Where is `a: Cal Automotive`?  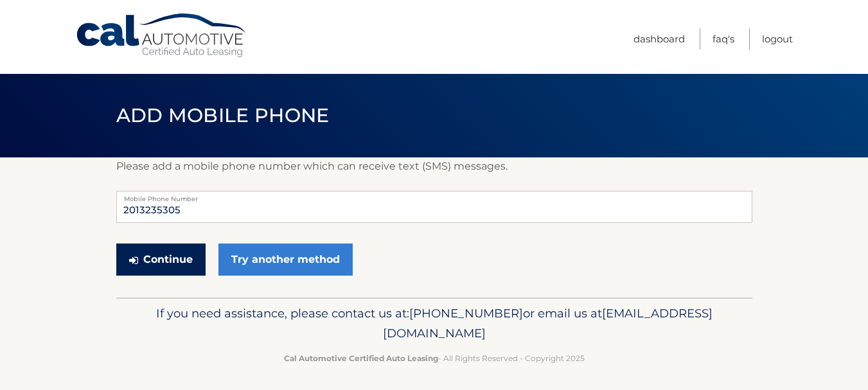 a: Cal Automotive is located at coordinates (162, 35).